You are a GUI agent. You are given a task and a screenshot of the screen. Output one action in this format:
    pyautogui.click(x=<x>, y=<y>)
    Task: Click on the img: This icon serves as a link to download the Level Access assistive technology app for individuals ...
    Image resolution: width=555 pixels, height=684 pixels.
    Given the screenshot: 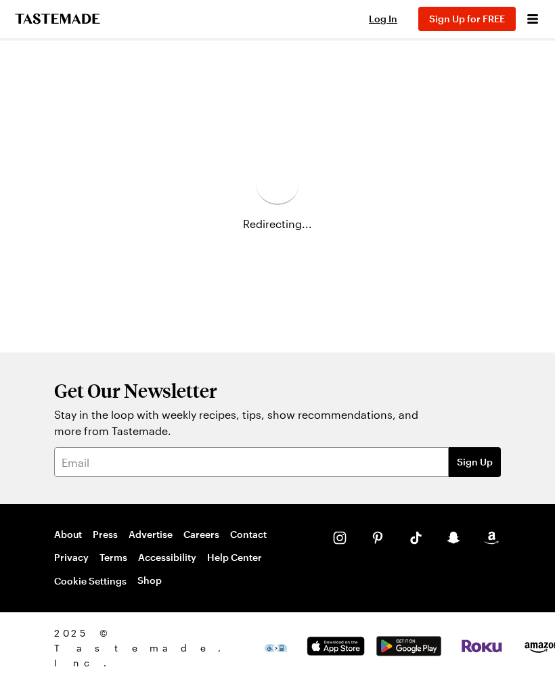 What is the action you would take?
    pyautogui.click(x=275, y=648)
    